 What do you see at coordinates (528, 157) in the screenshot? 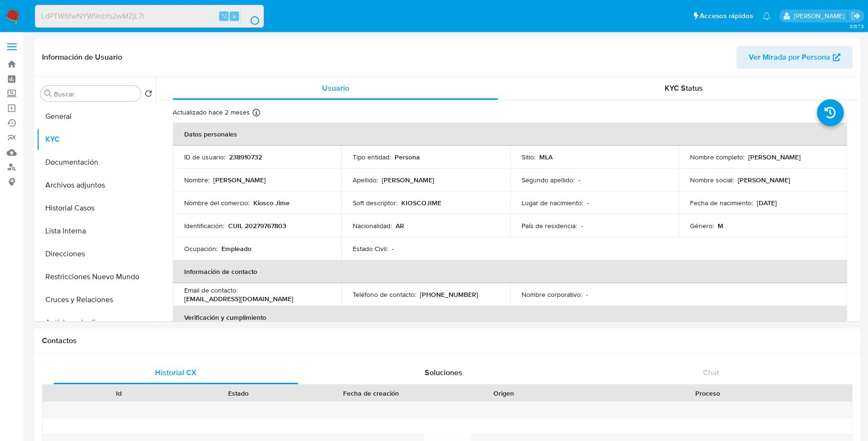
I see `p: Sitio :` at bounding box center [528, 157].